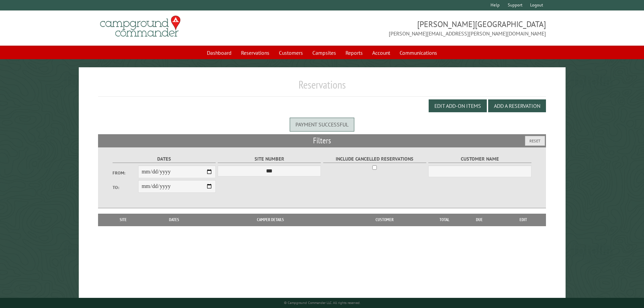 The width and height of the screenshot is (644, 308). What do you see at coordinates (270, 220) in the screenshot?
I see `th: Camper Details` at bounding box center [270, 220].